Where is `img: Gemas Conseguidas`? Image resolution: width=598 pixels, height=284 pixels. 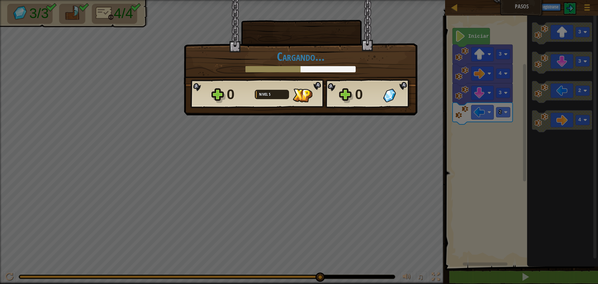 img: Gemas Conseguidas is located at coordinates (389, 95).